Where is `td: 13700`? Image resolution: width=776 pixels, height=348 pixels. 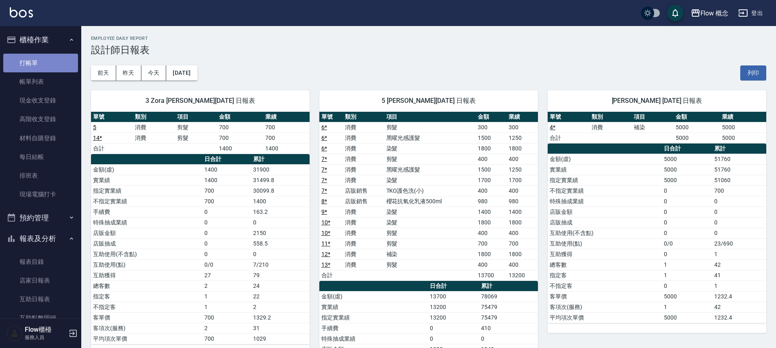 td: 13700 is located at coordinates (491, 275).